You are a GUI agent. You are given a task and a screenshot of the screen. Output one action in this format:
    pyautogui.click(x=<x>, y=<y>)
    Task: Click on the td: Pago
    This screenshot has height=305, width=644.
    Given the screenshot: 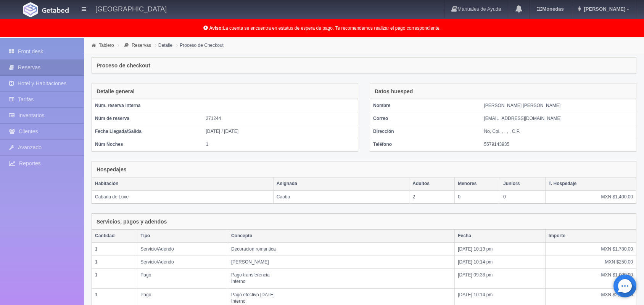 What is the action you would take?
    pyautogui.click(x=183, y=279)
    